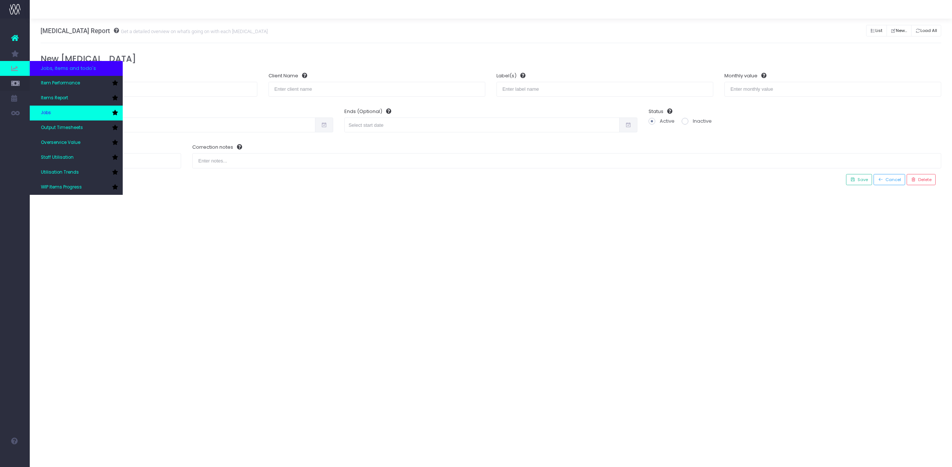 The height and width of the screenshot is (467, 952). Describe the element at coordinates (661, 112) in the screenshot. I see `label: Status` at that location.